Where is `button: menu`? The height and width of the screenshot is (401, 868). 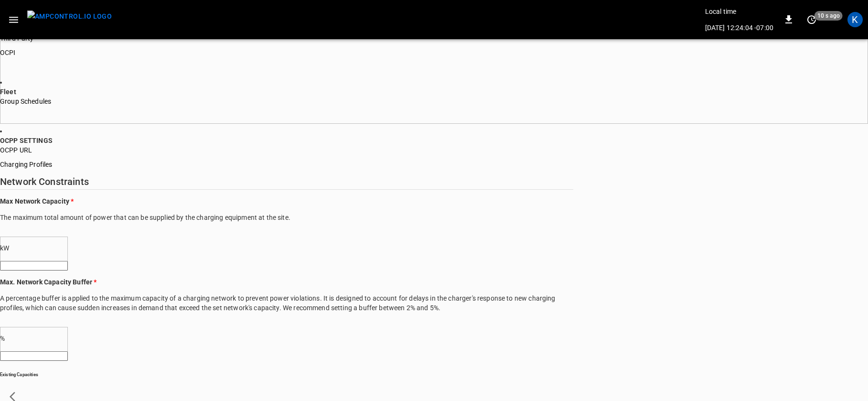
button: menu is located at coordinates (70, 20).